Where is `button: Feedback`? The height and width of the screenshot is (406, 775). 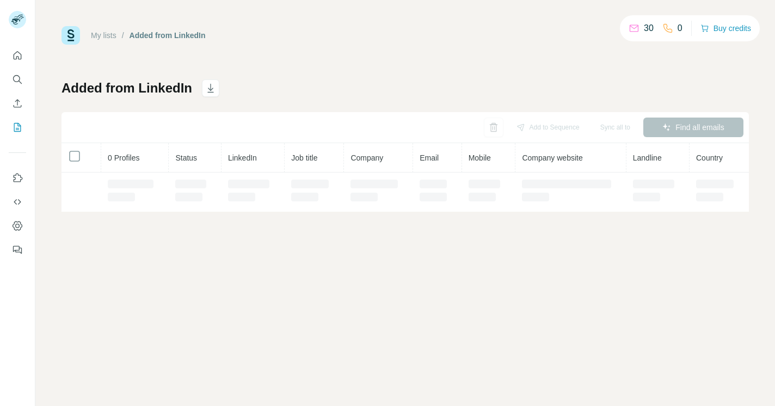 button: Feedback is located at coordinates (17, 250).